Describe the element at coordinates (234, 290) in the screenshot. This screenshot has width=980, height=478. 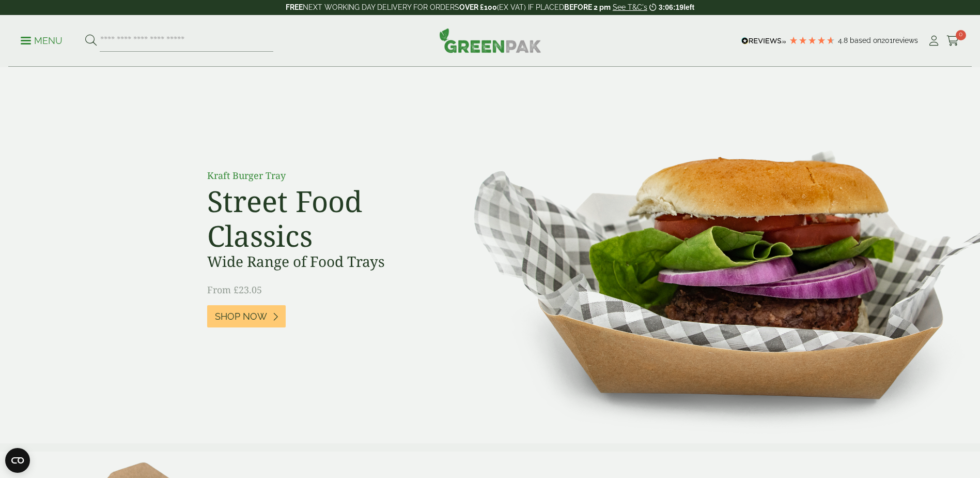
I see `span: From £23.05` at that location.